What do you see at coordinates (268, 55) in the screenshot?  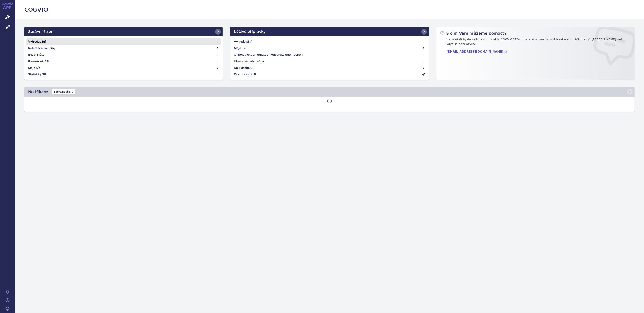 I see `h4: Onkologická a hematoonkologická onemocnění` at bounding box center [268, 55].